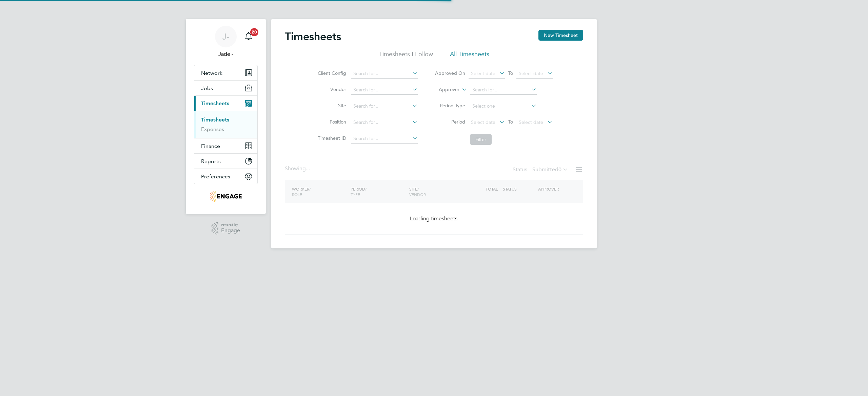 The image size is (868, 396). Describe the element at coordinates (226, 177) in the screenshot. I see `button: Preferences` at that location.